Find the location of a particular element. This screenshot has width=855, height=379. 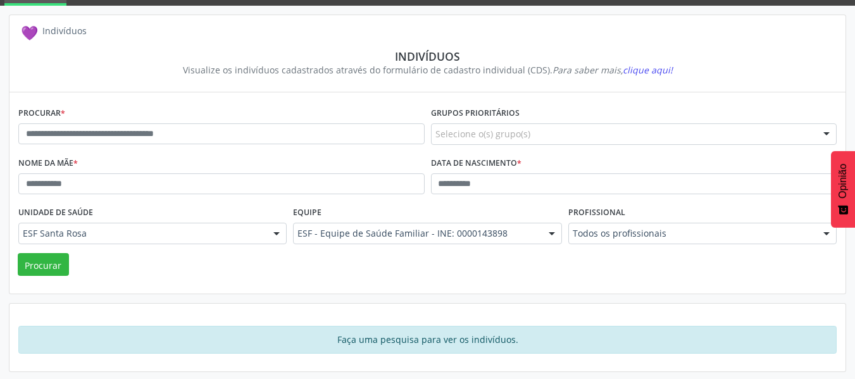

font: Opinião is located at coordinates (842, 181).